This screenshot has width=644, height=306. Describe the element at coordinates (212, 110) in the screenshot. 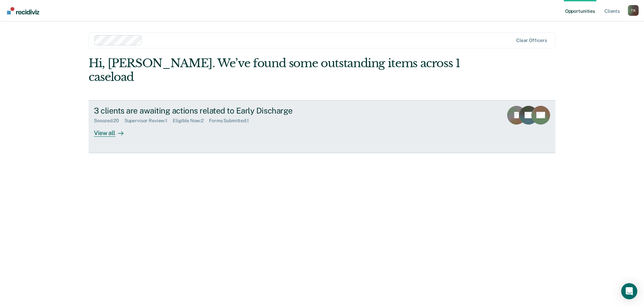

I see `div: 3 clients are awaiting actions related to Early Discharge` at that location.